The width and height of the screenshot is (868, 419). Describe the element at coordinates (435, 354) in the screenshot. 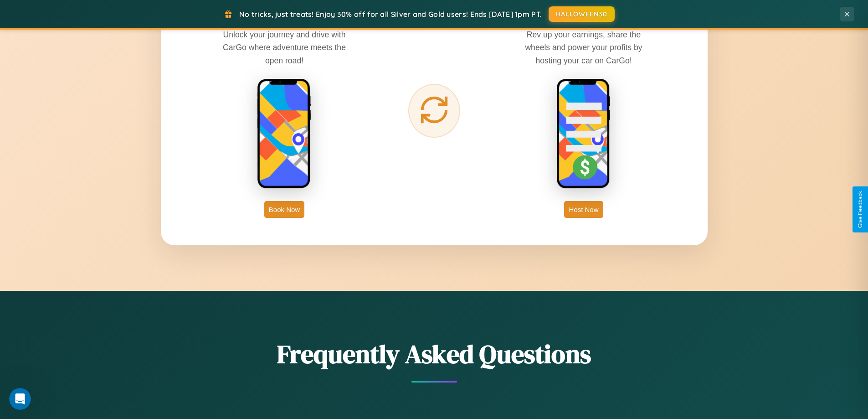

I see `h2: Frequently Asked Questions` at that location.